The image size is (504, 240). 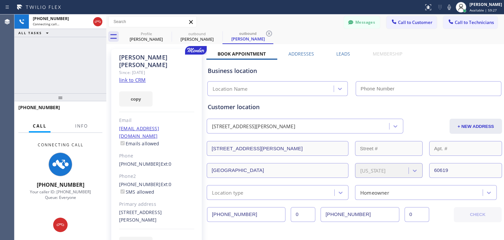 I want to click on div: Phone2, so click(x=157, y=176).